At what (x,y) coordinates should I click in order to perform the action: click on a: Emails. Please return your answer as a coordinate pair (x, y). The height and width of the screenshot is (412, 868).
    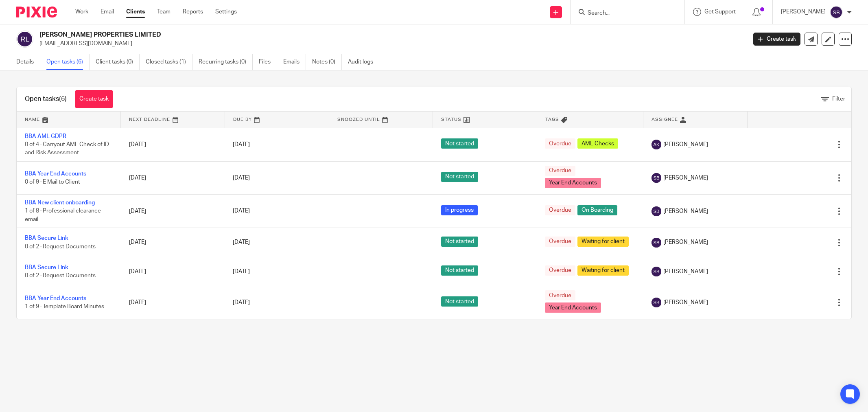
    Looking at the image, I should click on (294, 62).